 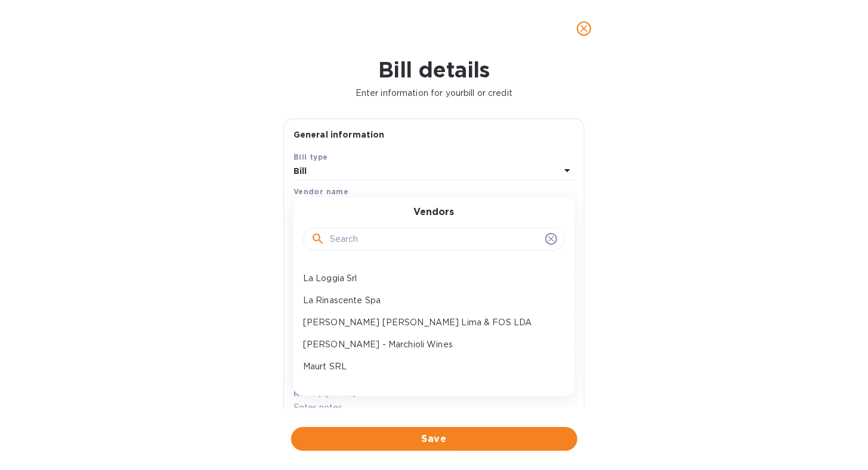 What do you see at coordinates (325, 394) in the screenshot?
I see `label: Notes (optional)` at bounding box center [325, 394].